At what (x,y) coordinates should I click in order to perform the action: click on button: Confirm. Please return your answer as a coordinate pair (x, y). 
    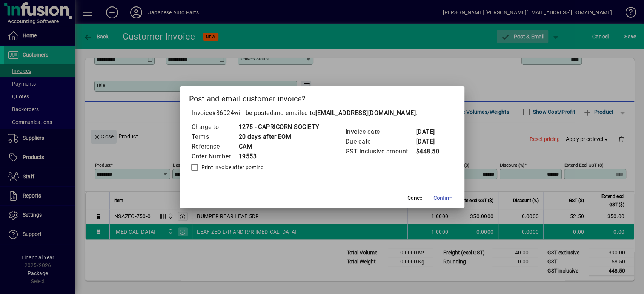
    Looking at the image, I should click on (443, 198).